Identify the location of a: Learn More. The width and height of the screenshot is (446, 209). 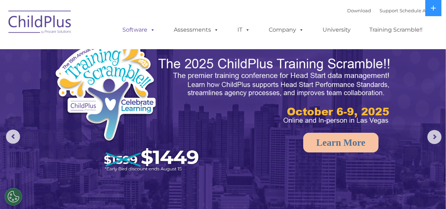
(341, 143).